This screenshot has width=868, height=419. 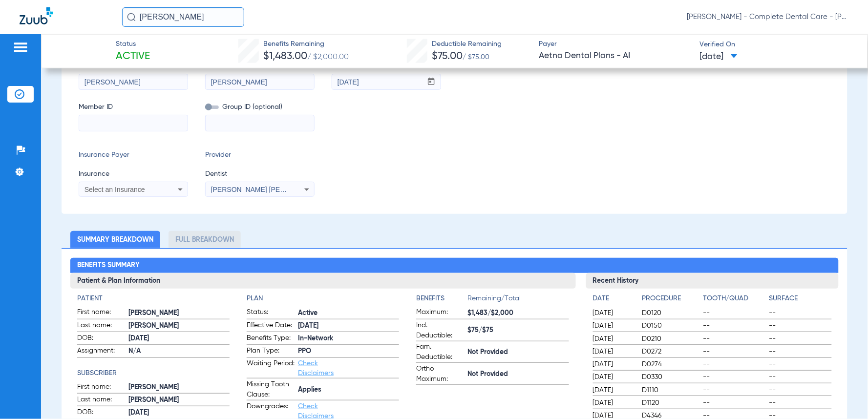 I want to click on span: Maximum:, so click(x=440, y=313).